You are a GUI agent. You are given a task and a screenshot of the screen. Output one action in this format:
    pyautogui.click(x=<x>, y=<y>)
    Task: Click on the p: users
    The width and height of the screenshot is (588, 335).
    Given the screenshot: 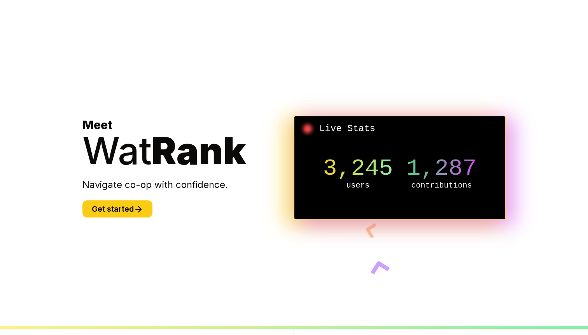 What is the action you would take?
    pyautogui.click(x=358, y=186)
    